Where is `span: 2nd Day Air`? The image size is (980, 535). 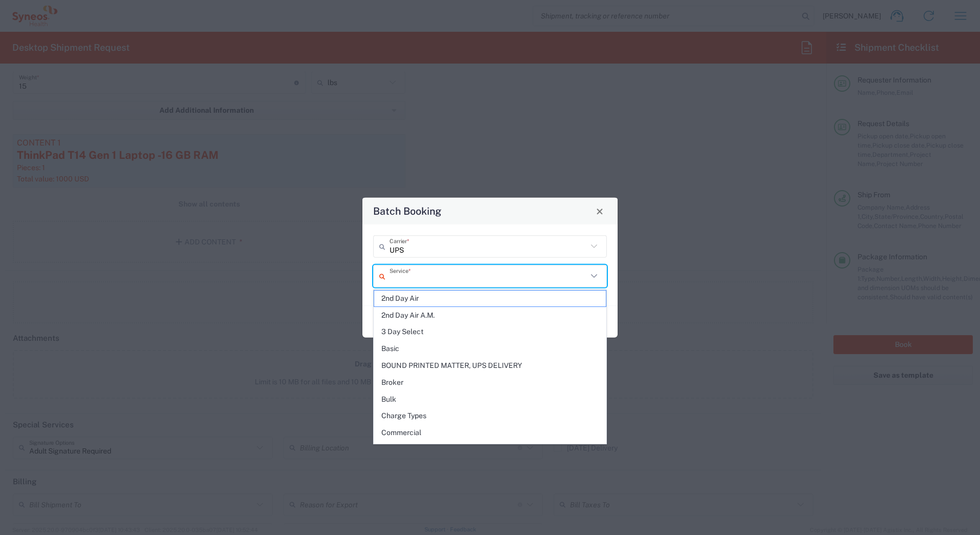
span: 2nd Day Air is located at coordinates (490, 298).